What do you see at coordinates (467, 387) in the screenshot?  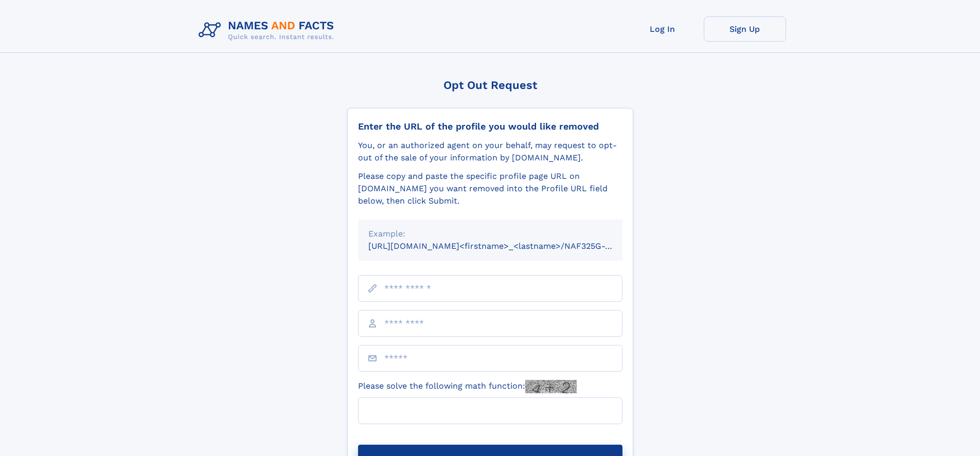 I see `label: Please solve the following math function:` at bounding box center [467, 387].